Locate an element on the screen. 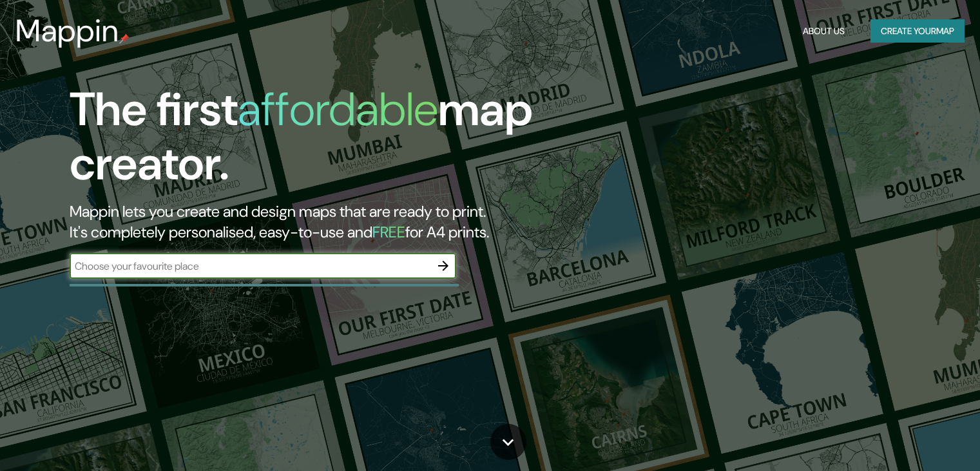 The width and height of the screenshot is (980, 471). h2: Mappin lets you create and design maps that are ready to print. It's completely personalised, eas... is located at coordinates (315, 222).